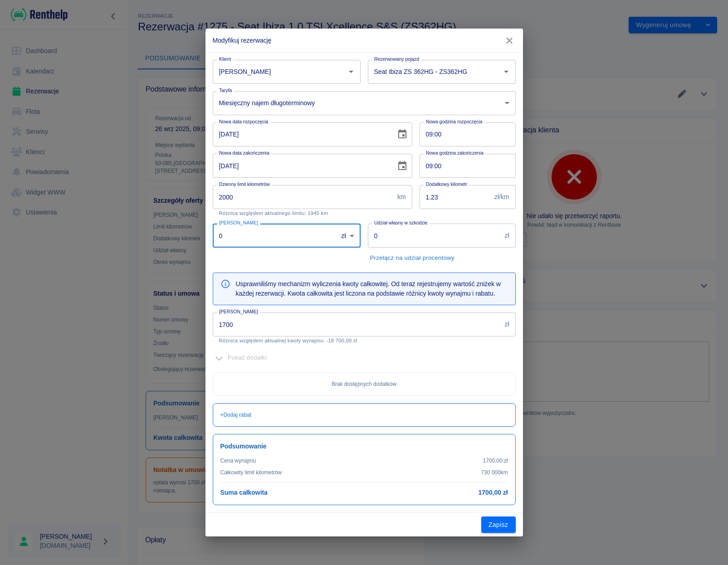 The width and height of the screenshot is (728, 565). I want to click on label: Dzienny limit kilometrów, so click(245, 184).